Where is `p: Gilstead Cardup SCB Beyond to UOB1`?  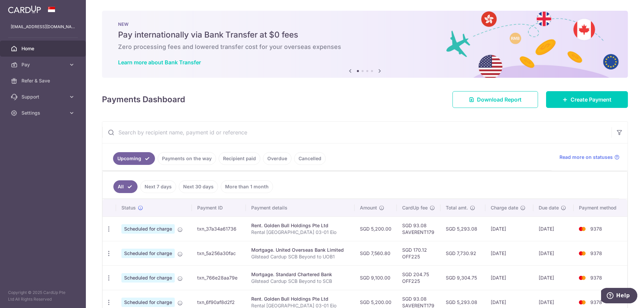
p: Gilstead Cardup SCB Beyond to UOB1 is located at coordinates (300, 257).